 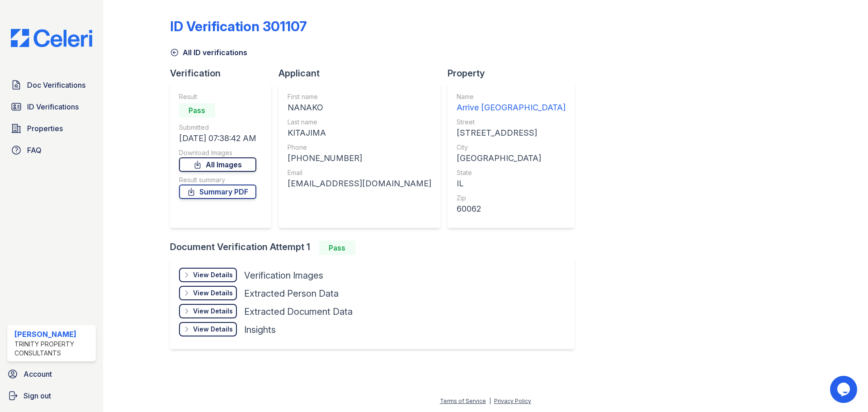 I want to click on div: 60062, so click(x=511, y=209).